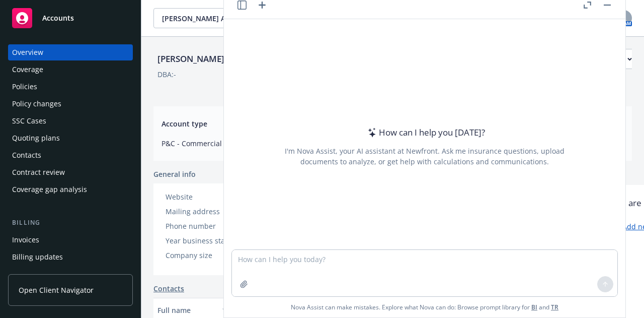  Describe the element at coordinates (70, 69) in the screenshot. I see `a: Coverage` at that location.